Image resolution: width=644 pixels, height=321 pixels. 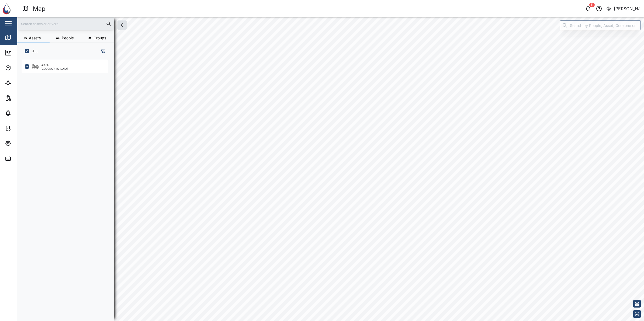 I want to click on div: Assets, so click(x=23, y=68).